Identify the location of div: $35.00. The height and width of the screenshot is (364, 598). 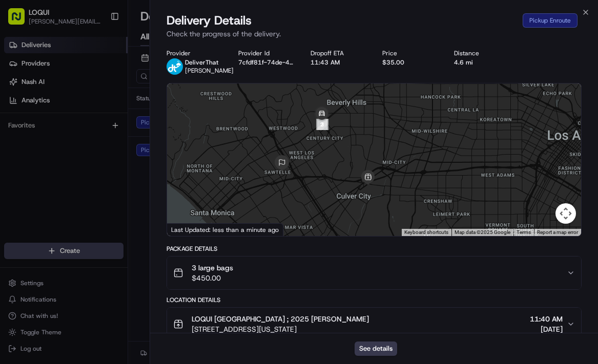
(410, 62).